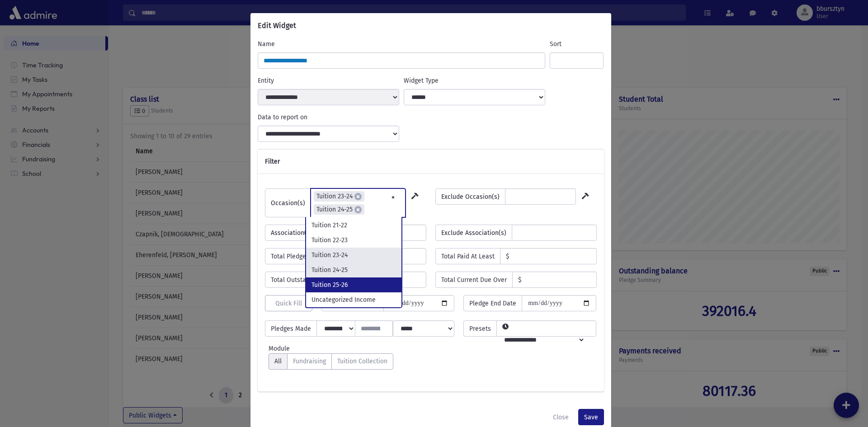 This screenshot has width=868, height=427. Describe the element at coordinates (331, 363) in the screenshot. I see `div: Modules` at that location.